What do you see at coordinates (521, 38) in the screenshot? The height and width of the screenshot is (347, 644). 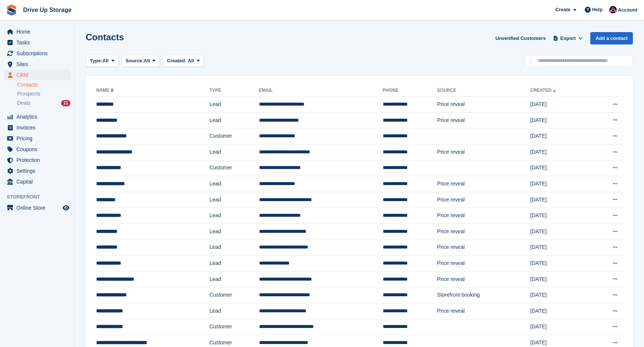 I see `a: Unverified Customers` at bounding box center [521, 38].